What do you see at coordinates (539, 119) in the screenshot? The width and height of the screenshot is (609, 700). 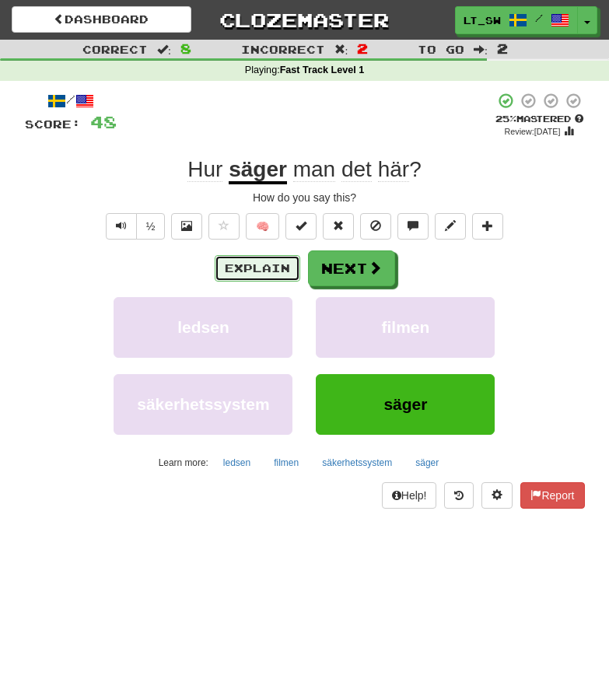 I see `div: Mastered` at bounding box center [539, 119].